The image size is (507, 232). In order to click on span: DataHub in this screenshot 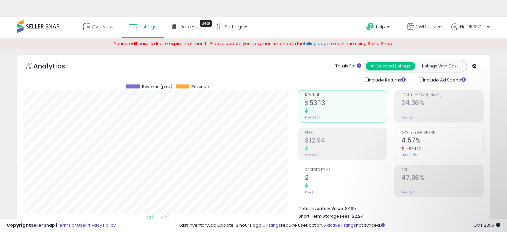, I will do `click(190, 27)`.